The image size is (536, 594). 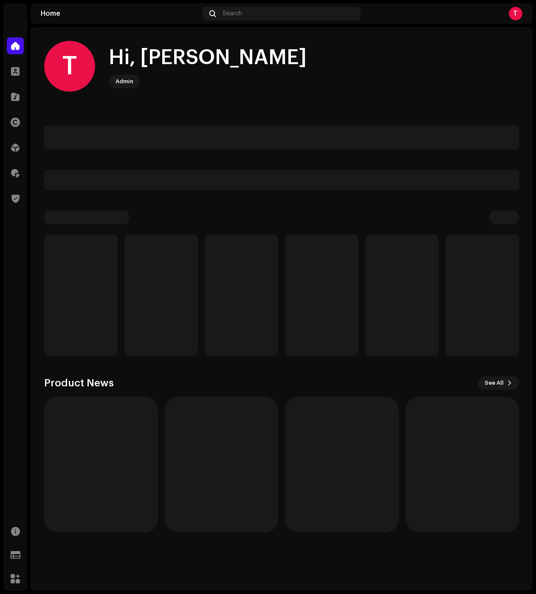 I want to click on h3: Product News, so click(x=79, y=383).